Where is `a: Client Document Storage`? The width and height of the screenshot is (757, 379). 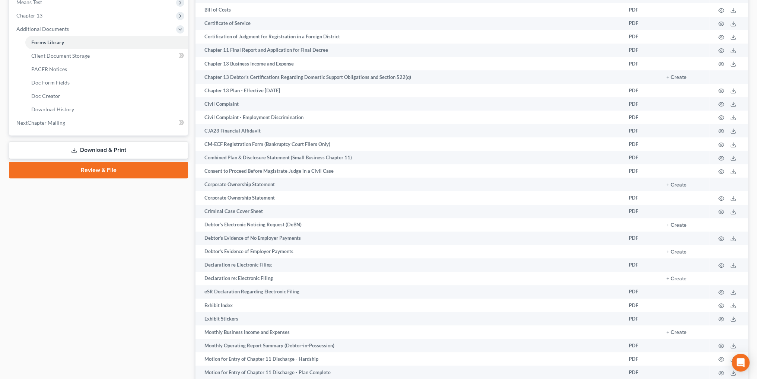 a: Client Document Storage is located at coordinates (106, 56).